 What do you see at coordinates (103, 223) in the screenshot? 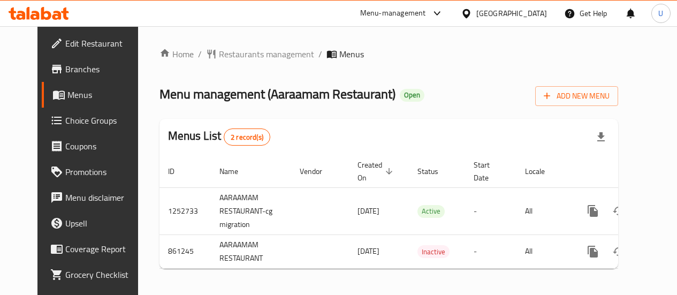
I see `span: Upsell` at bounding box center [103, 223].